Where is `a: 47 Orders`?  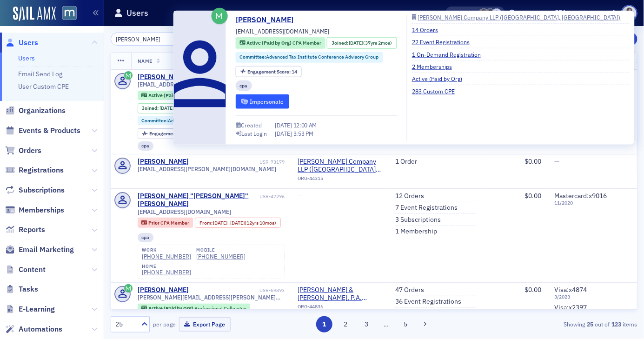 a: 47 Orders is located at coordinates (410, 291).